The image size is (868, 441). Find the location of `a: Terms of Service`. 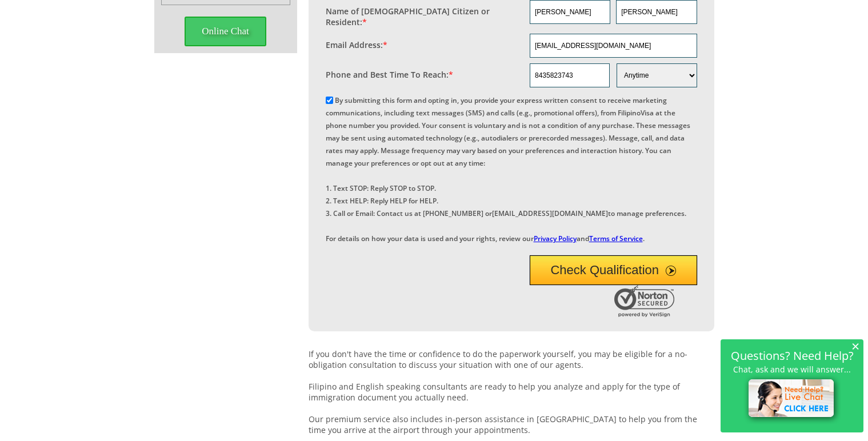

a: Terms of Service is located at coordinates (615, 238).